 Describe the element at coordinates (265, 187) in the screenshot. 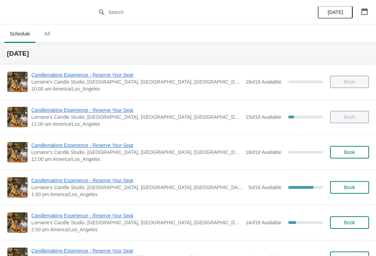

I see `span: 5 of 18 Available` at that location.